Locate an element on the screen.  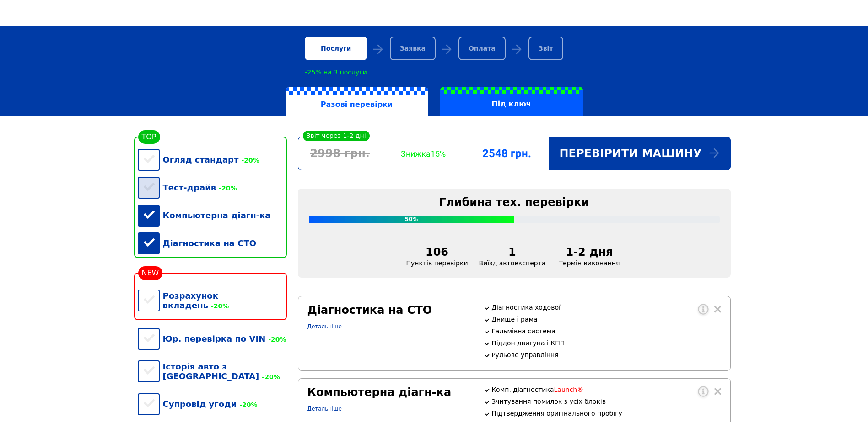
div: Розрахунок вкладень is located at coordinates (212, 301).